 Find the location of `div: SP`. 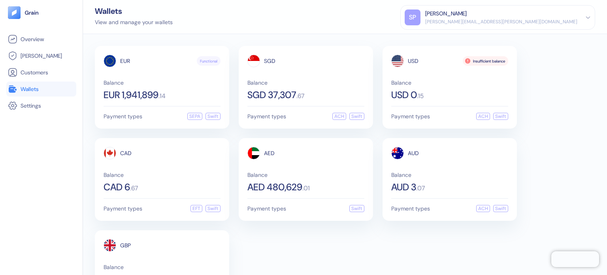

div: SP is located at coordinates (413, 17).